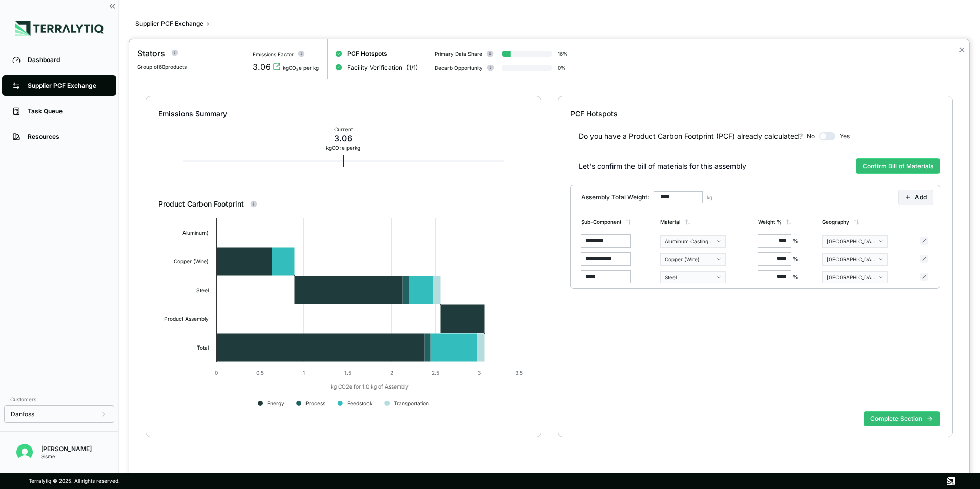  Describe the element at coordinates (301, 67) in the screenshot. I see `div: kgCO e per kg` at that location.